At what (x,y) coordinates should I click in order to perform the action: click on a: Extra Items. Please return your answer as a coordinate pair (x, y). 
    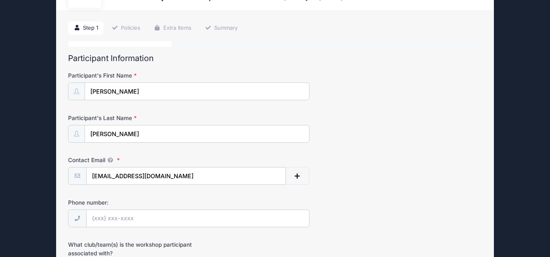
    Looking at the image, I should click on (172, 28).